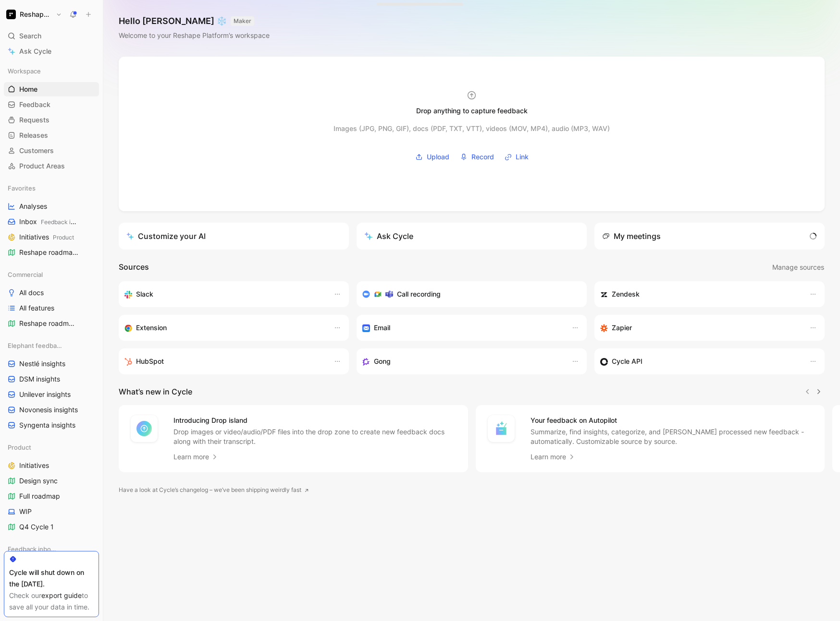 The image size is (840, 621). I want to click on div: Check our to save all your data in time., so click(52, 601).